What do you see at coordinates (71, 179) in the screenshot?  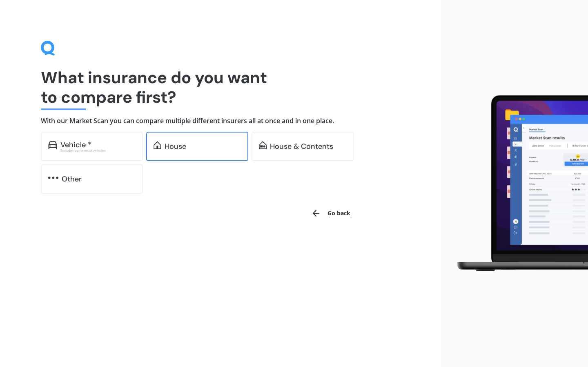 I see `div: Other` at bounding box center [71, 179].